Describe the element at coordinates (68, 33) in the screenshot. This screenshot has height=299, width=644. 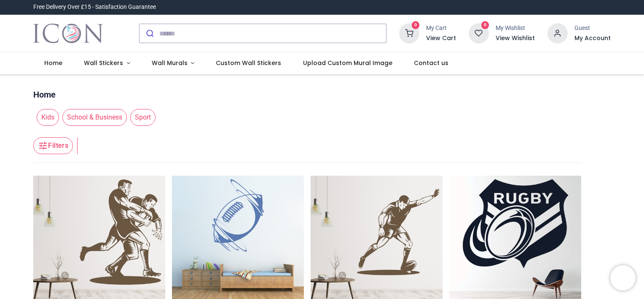
I see `span: Logo of Icon Wall Stickers` at that location.